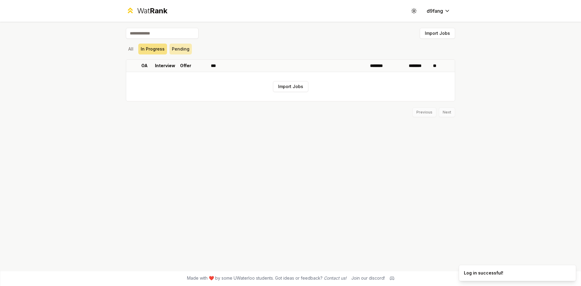 The width and height of the screenshot is (581, 286). Describe the element at coordinates (159, 11) in the screenshot. I see `span: Rank` at that location.